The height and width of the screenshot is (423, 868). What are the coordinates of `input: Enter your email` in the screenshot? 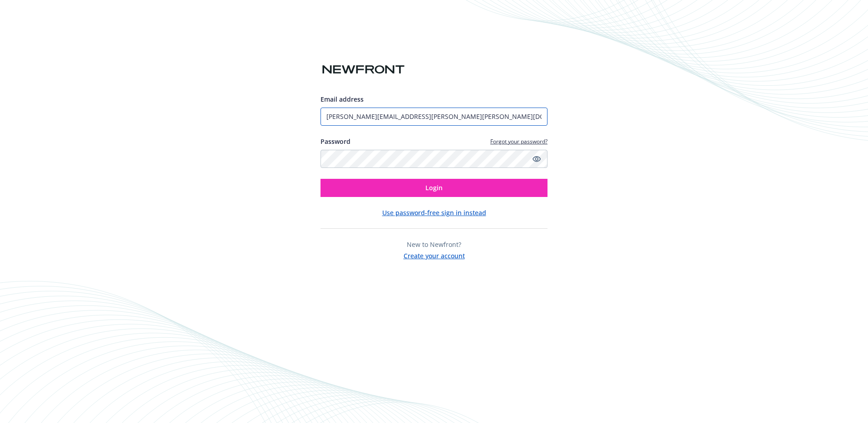 It's located at (434, 117).